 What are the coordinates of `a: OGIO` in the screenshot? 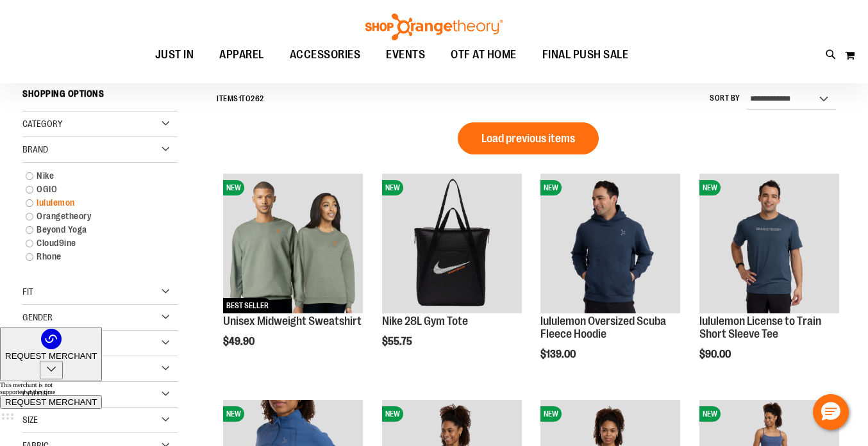 It's located at (94, 189).